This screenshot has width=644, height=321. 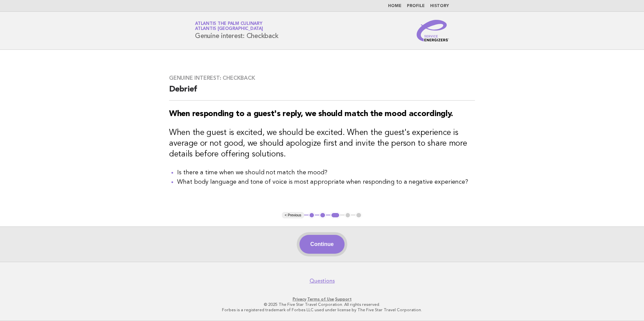 I want to click on li: Is there a time when we should not match the mood?, so click(x=326, y=173).